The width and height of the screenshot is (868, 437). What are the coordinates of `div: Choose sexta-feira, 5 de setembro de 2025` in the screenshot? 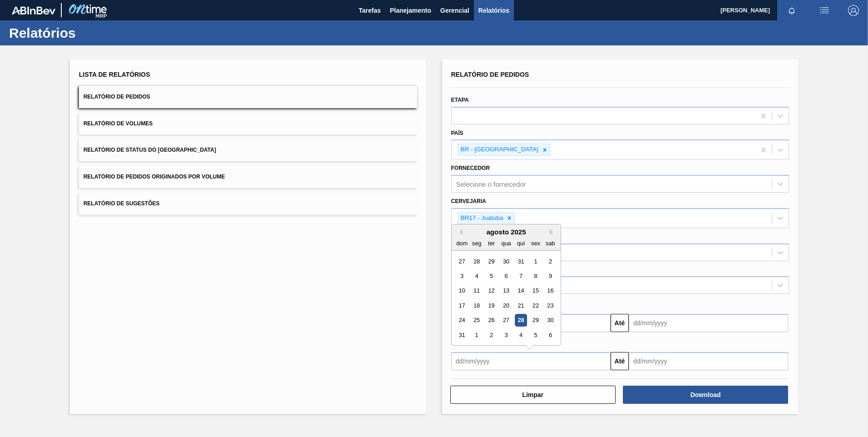 It's located at (535, 335).